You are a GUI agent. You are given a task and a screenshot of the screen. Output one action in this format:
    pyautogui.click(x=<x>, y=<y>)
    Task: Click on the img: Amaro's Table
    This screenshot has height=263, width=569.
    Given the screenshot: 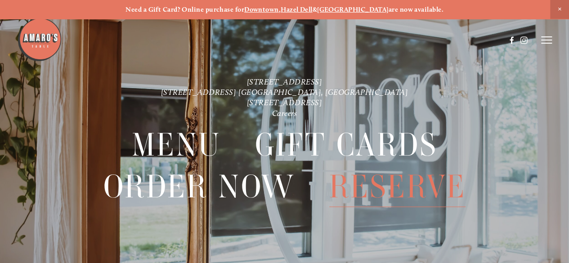 What is the action you would take?
    pyautogui.click(x=40, y=40)
    